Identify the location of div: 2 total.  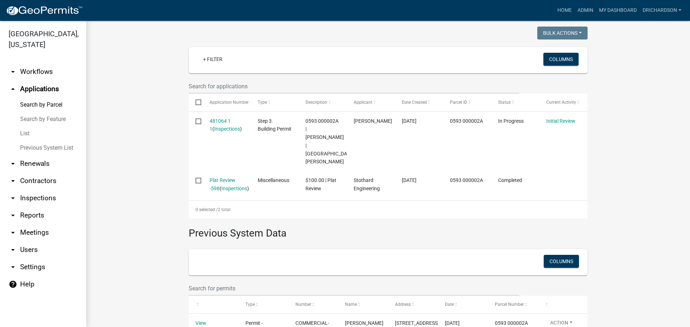
(388, 210).